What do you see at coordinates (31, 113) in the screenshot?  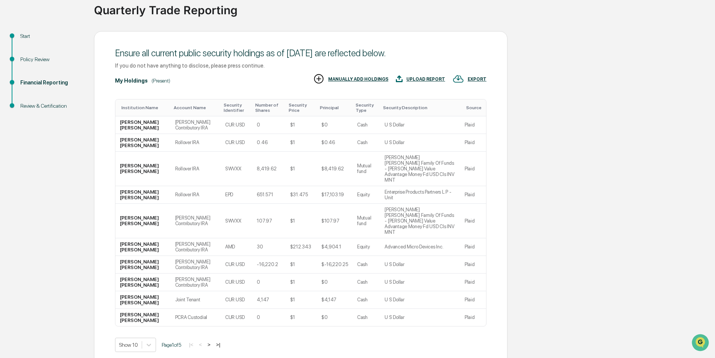 I see `span: Data Lookup` at bounding box center [31, 113].